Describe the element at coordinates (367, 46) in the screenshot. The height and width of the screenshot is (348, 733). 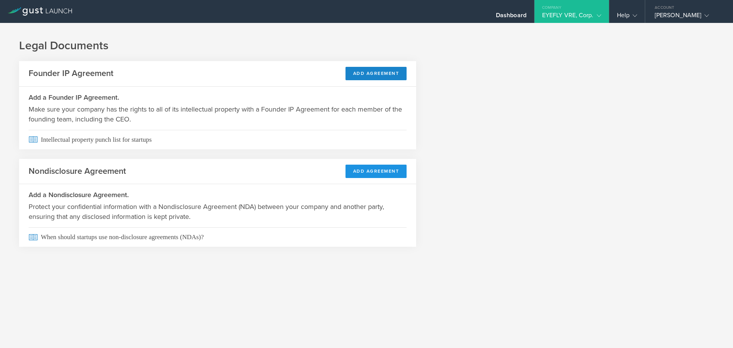
I see `h1: Legal Documents` at that location.